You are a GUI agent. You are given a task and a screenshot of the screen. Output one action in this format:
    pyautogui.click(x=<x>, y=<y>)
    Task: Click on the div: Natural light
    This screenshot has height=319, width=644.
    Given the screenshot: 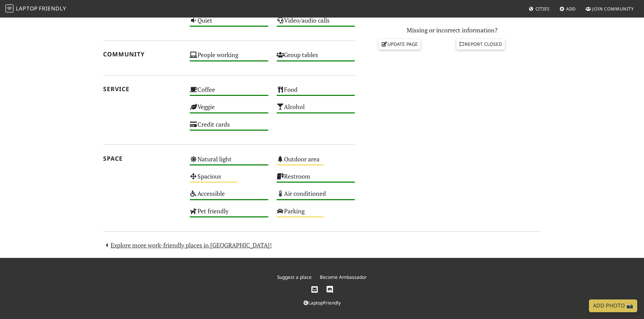 What is the action you would take?
    pyautogui.click(x=229, y=162)
    